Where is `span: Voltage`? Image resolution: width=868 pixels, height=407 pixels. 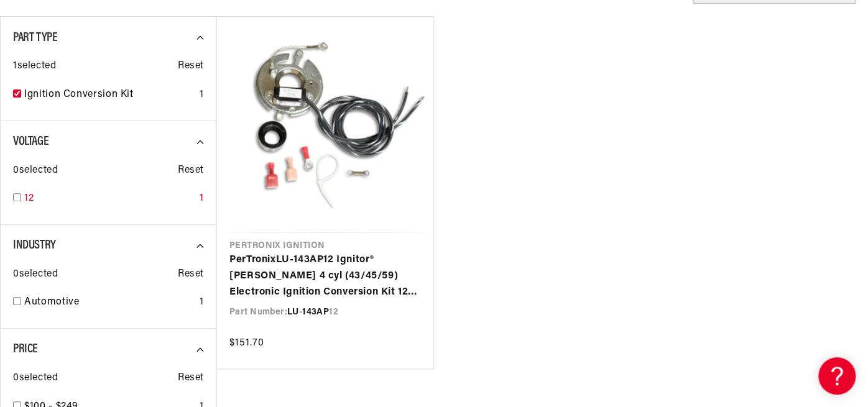 span: Voltage is located at coordinates (30, 141).